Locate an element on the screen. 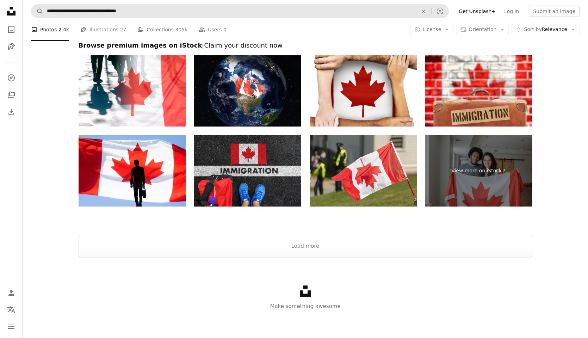 The width and height of the screenshot is (588, 338). span: Orientation is located at coordinates (483, 29).